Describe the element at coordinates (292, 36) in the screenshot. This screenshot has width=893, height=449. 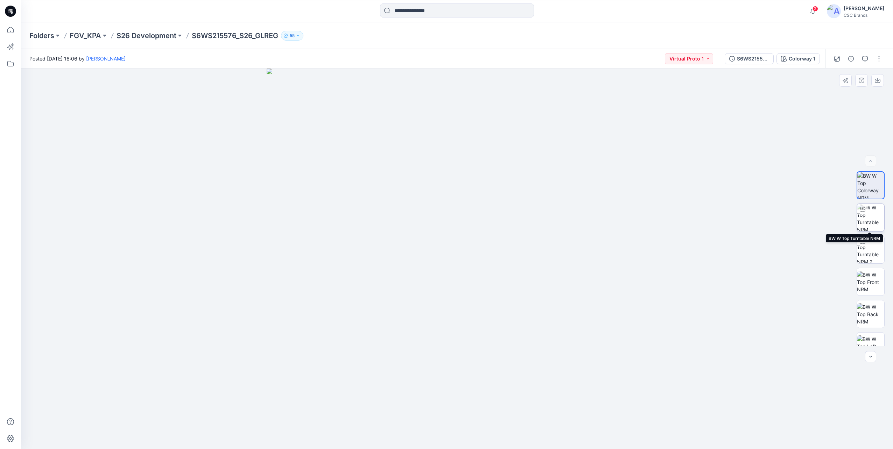
I see `p: 55` at that location.